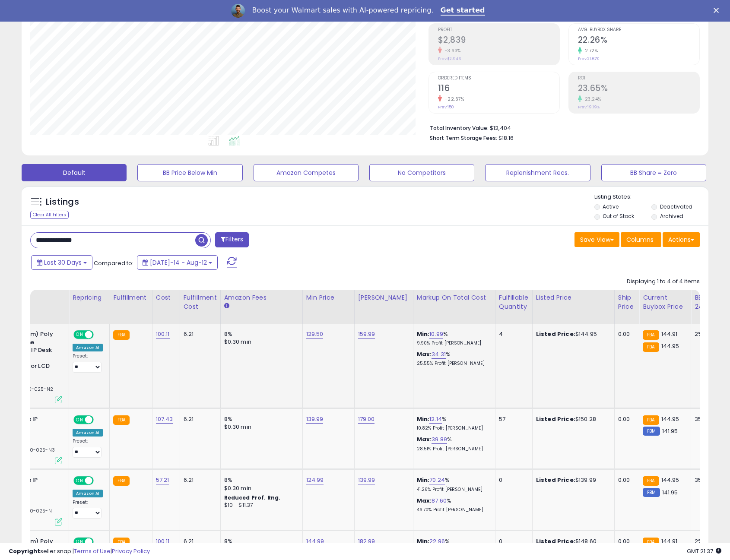 The image size is (730, 560). What do you see at coordinates (163, 334) in the screenshot?
I see `a: 100.11` at bounding box center [163, 334].